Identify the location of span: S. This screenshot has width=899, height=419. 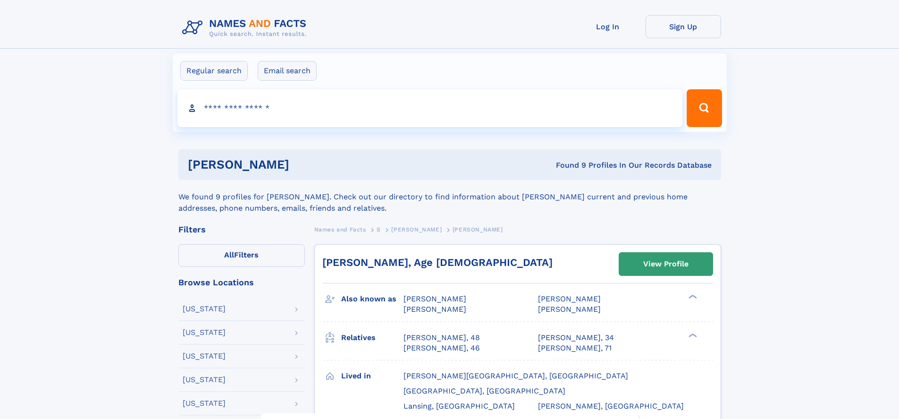
(379, 229).